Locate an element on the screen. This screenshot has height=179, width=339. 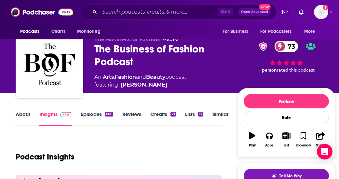
button: Open AdvancedNew is located at coordinates (254, 12).